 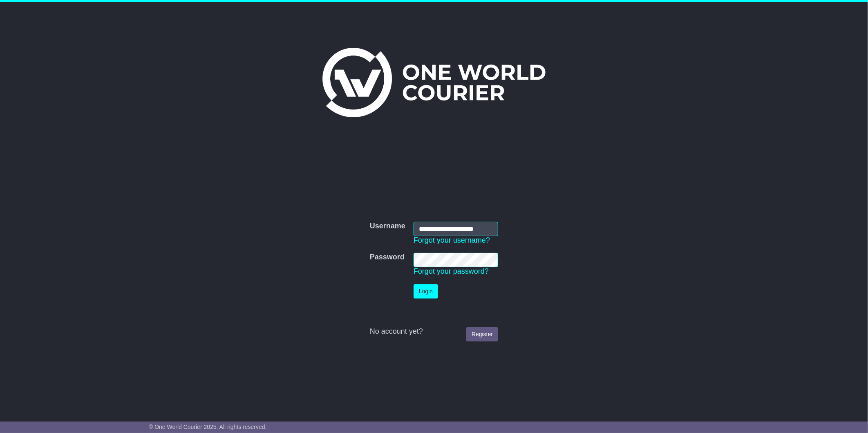 I want to click on a: Forgot your password?, so click(x=451, y=271).